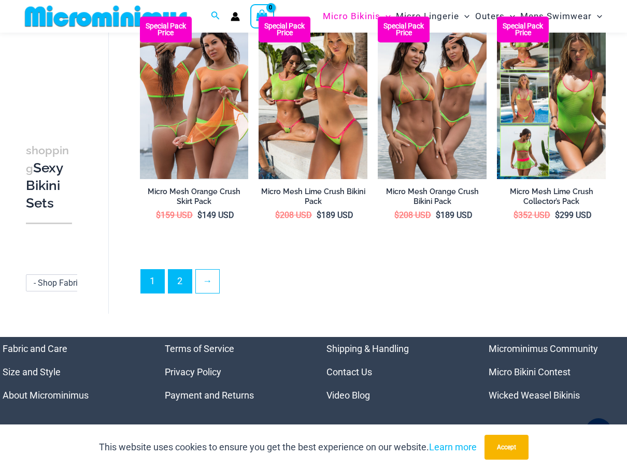 The width and height of the screenshot is (627, 470). What do you see at coordinates (551, 198) in the screenshot?
I see `a: Micro Mesh Lime Crush Collector’s Pack` at bounding box center [551, 198].